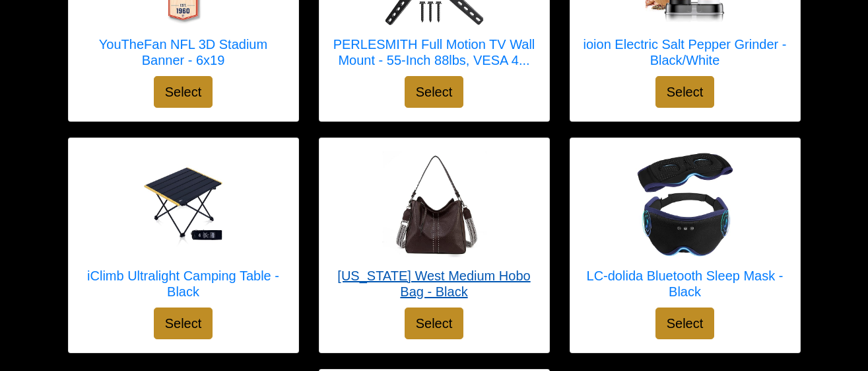  What do you see at coordinates (183, 204) in the screenshot?
I see `img: iClimb Ultralight Camping Table - Black` at bounding box center [183, 204].